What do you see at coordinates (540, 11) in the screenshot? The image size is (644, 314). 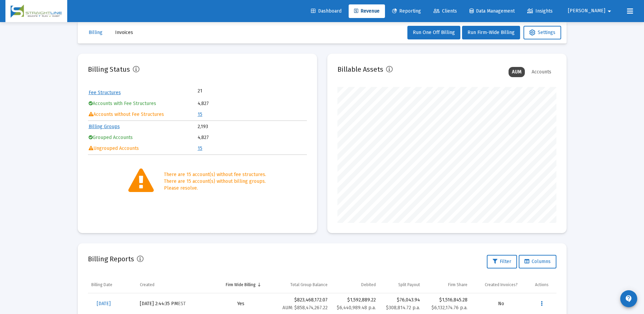 I see `span: Insights` at bounding box center [540, 11].